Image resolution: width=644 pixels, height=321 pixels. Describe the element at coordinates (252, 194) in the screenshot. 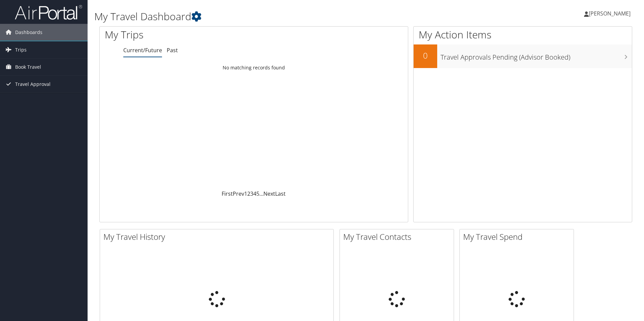

I see `a: 3` at that location.